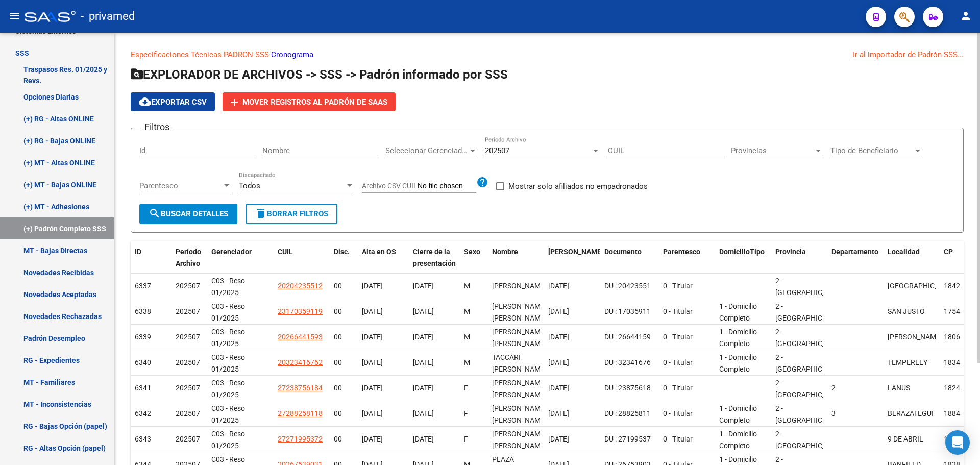 Image resolution: width=980 pixels, height=465 pixels. What do you see at coordinates (742, 252) in the screenshot?
I see `span: DomicilioTipo` at bounding box center [742, 252].